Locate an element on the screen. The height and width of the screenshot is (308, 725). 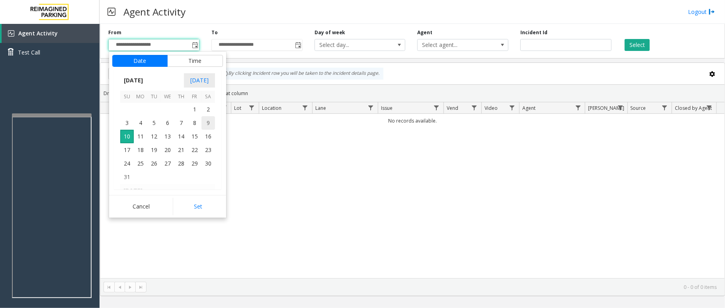
span: 4 is located at coordinates (140, 123).